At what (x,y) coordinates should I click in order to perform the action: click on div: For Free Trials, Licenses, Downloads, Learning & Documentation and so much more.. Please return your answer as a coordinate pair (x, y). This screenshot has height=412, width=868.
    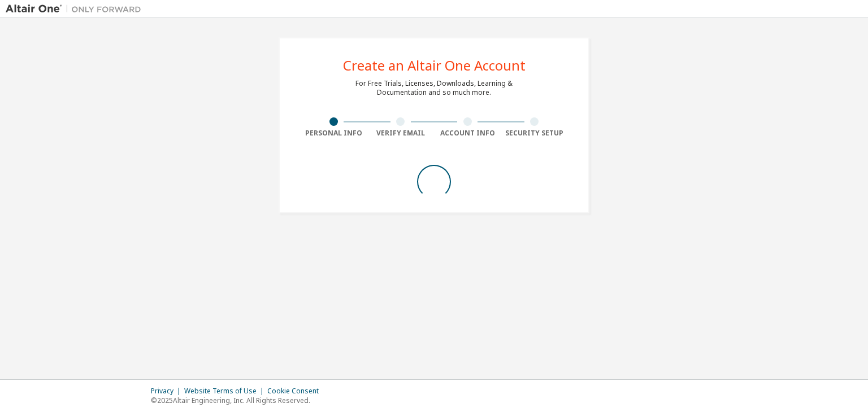
    Looking at the image, I should click on (434, 88).